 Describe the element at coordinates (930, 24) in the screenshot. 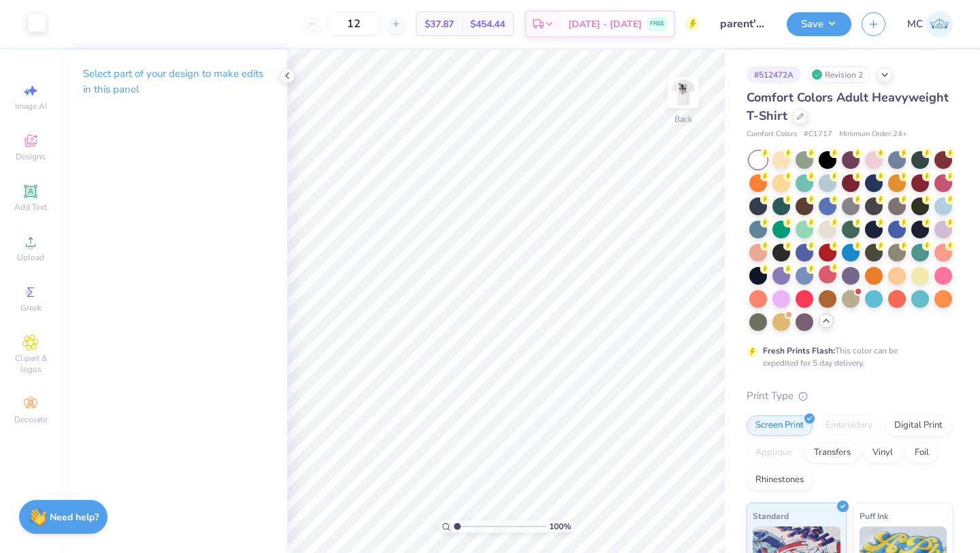

I see `a: MC` at that location.